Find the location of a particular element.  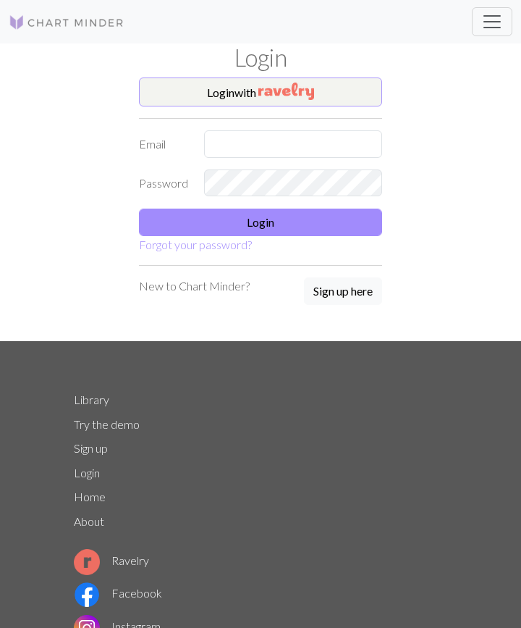

a: Home is located at coordinates (90, 496).